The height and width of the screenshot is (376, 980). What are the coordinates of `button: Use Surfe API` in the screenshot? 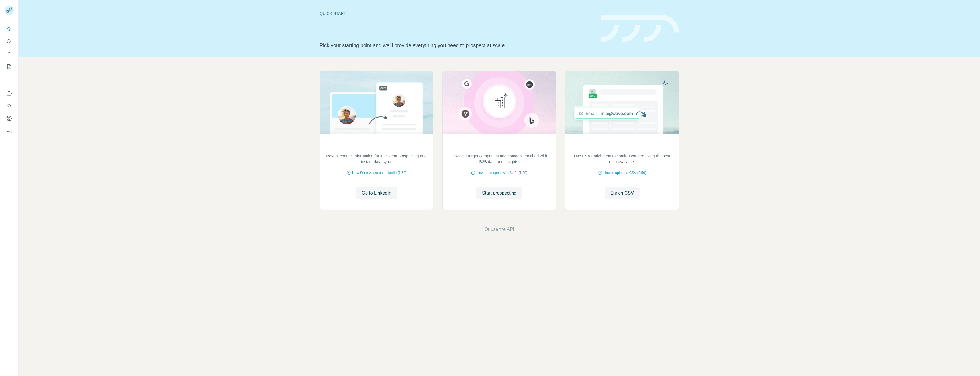 It's located at (9, 105).